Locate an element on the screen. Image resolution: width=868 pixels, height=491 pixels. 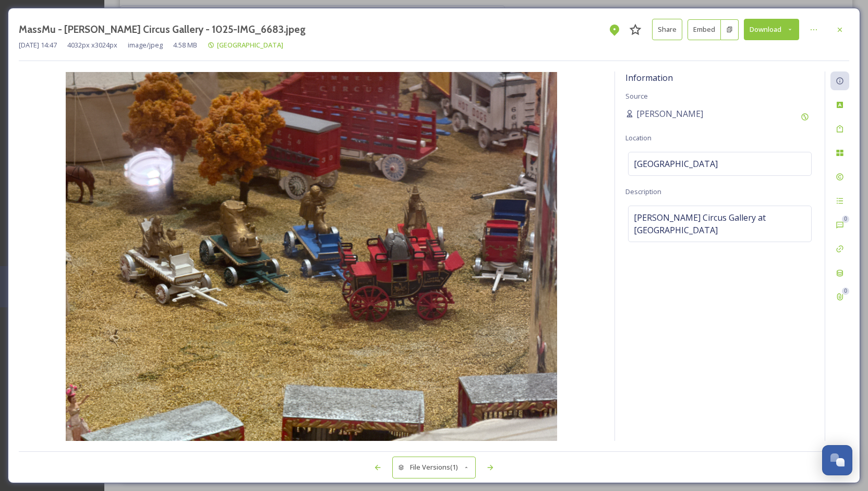
span: Description is located at coordinates (643, 191).